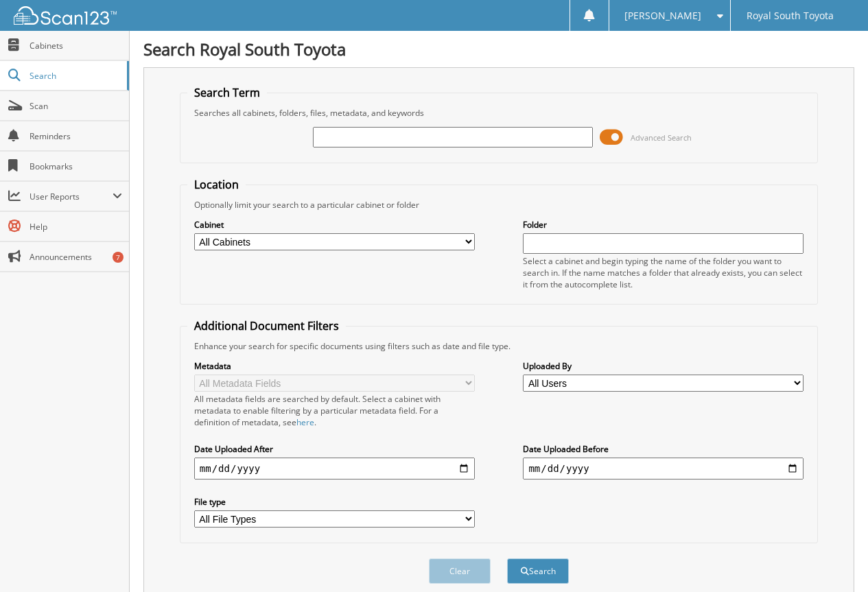  I want to click on button: Search, so click(538, 571).